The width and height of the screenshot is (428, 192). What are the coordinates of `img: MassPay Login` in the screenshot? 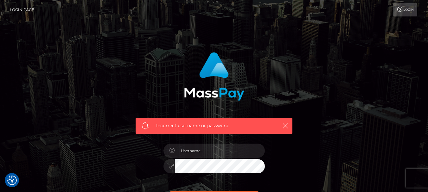 It's located at (214, 76).